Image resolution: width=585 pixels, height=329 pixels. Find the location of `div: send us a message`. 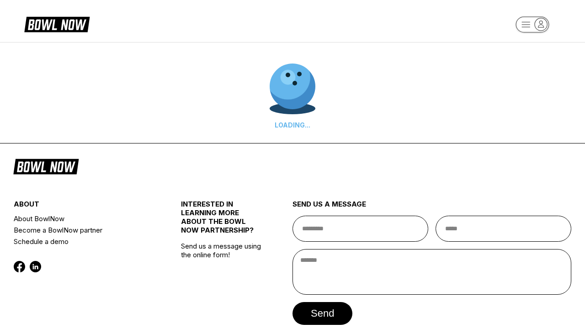

div: send us a message is located at coordinates (432, 207).